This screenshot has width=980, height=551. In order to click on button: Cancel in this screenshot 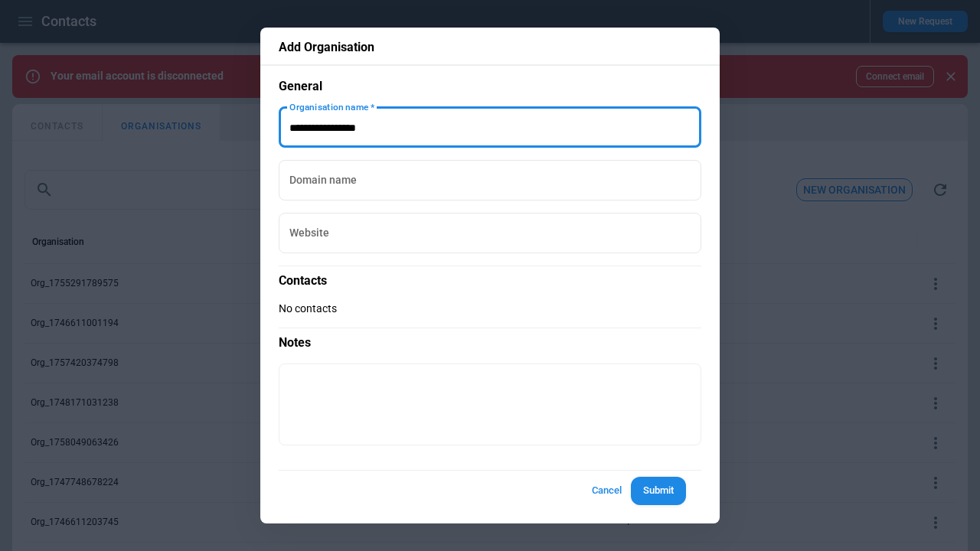, I will do `click(606, 491)`.